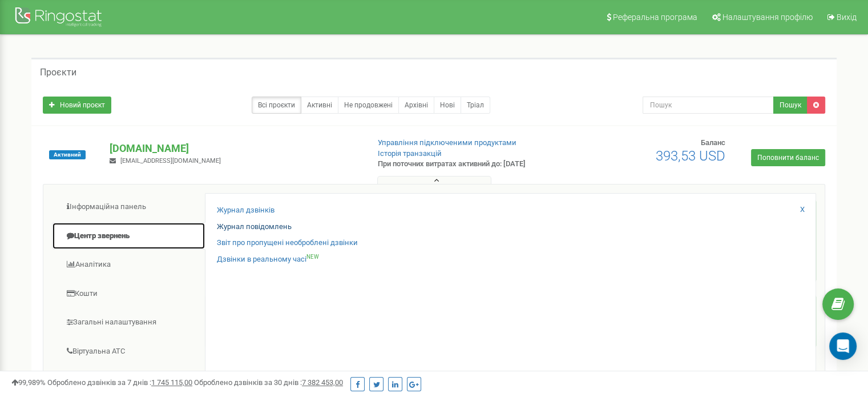  What do you see at coordinates (476, 105) in the screenshot?
I see `a: Тріал` at bounding box center [476, 105].